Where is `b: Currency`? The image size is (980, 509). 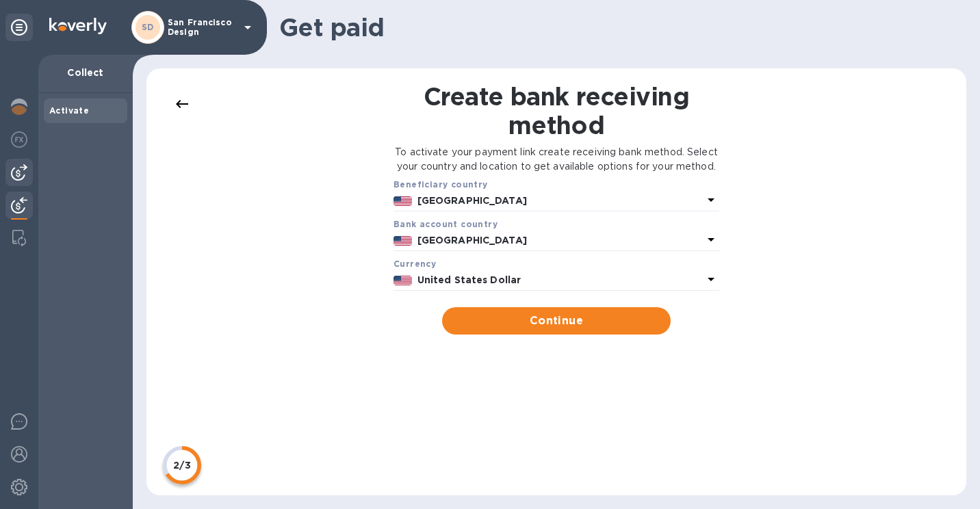
b: Currency is located at coordinates (415, 263).